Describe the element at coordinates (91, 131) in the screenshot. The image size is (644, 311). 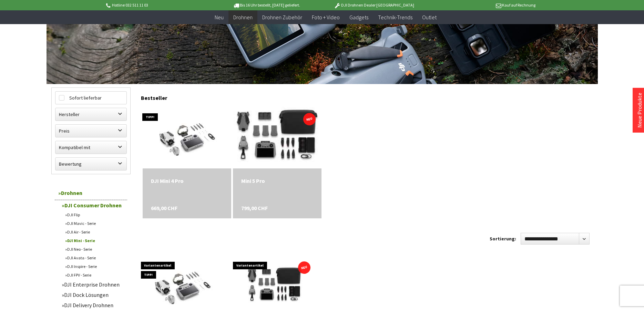
I see `label: Preis` at that location.